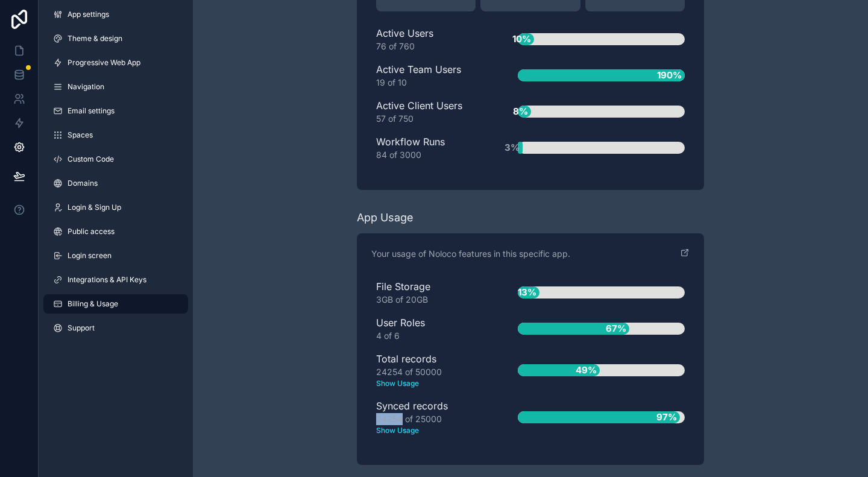  Describe the element at coordinates (116, 159) in the screenshot. I see `a: Custom Code` at that location.